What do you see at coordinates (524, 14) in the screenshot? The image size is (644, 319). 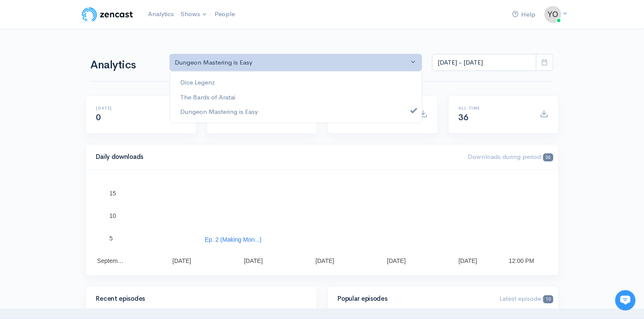 I see `a: Help` at bounding box center [524, 14].